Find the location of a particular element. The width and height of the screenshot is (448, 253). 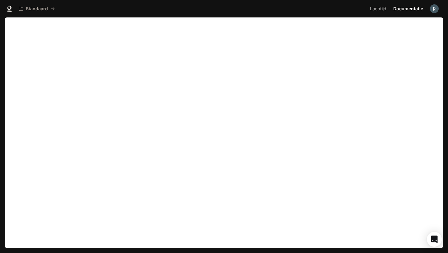

font: Documentatie is located at coordinates (408, 8).